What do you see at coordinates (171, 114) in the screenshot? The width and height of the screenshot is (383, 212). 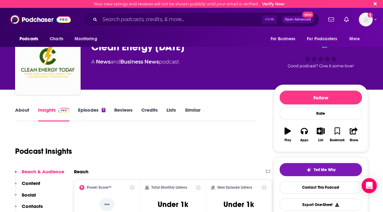 I see `a: Lists` at bounding box center [171, 114].